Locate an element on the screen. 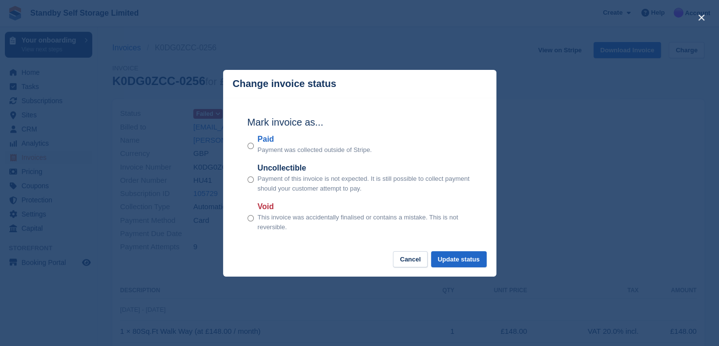  label: Paid is located at coordinates (315, 139).